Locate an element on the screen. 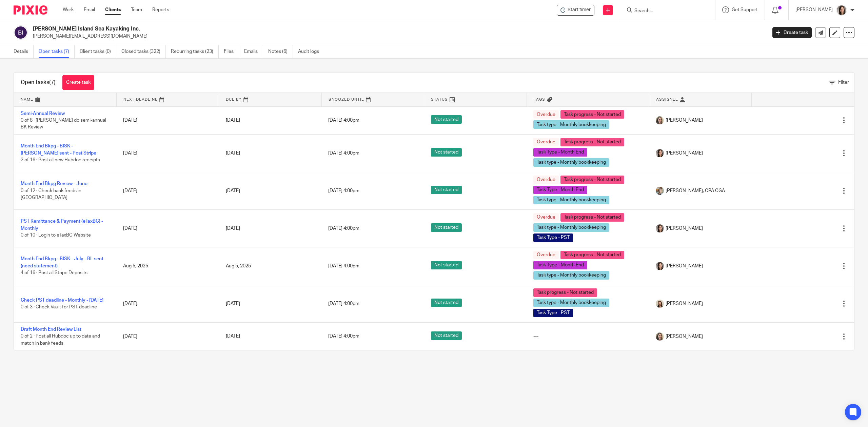 The width and height of the screenshot is (868, 427). a: Notes (6) is located at coordinates (280, 51).